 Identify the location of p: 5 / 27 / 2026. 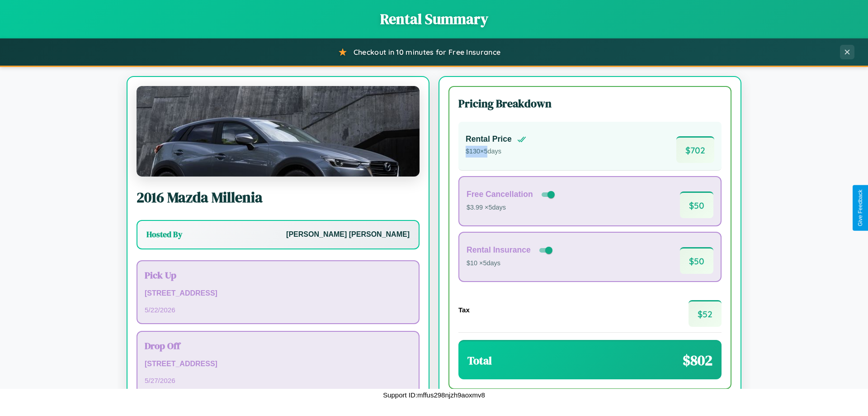
(278, 380).